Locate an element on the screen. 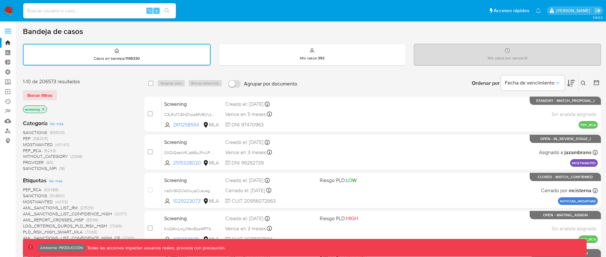 Image resolution: width=606 pixels, height=257 pixels. input: Buscar usuario o caso... is located at coordinates (100, 11).